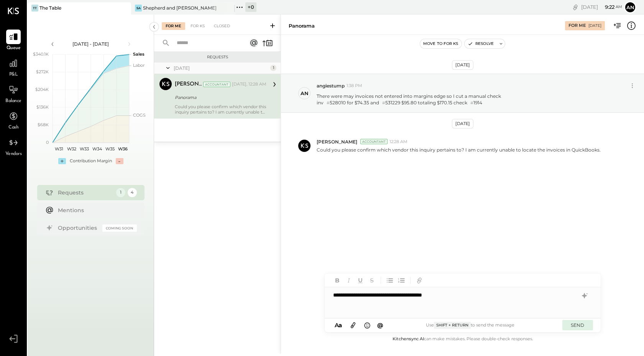  I want to click on text: $204K, so click(42, 89).